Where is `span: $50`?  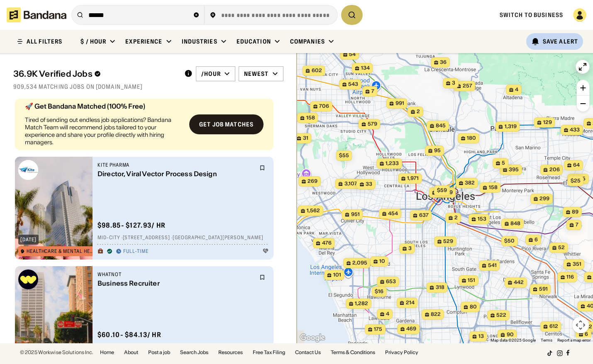
span: $50 is located at coordinates (509, 240).